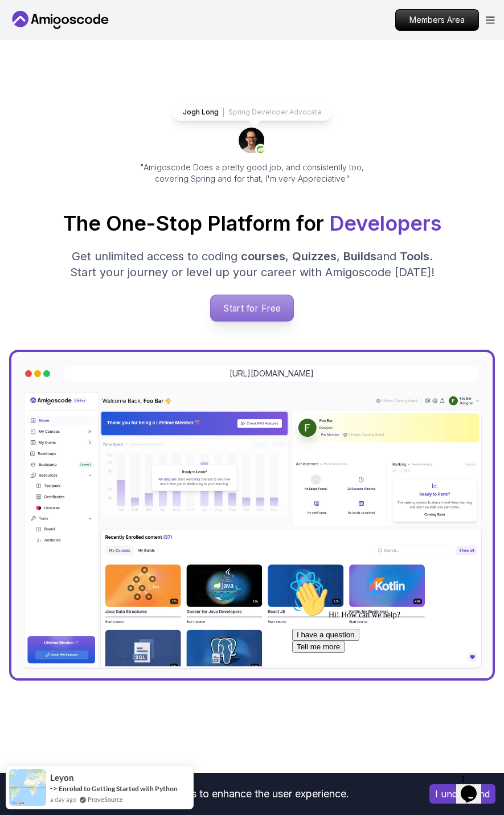 The width and height of the screenshot is (504, 815). Describe the element at coordinates (59, 38) in the screenshot. I see `span: Hi! How can we help?` at that location.